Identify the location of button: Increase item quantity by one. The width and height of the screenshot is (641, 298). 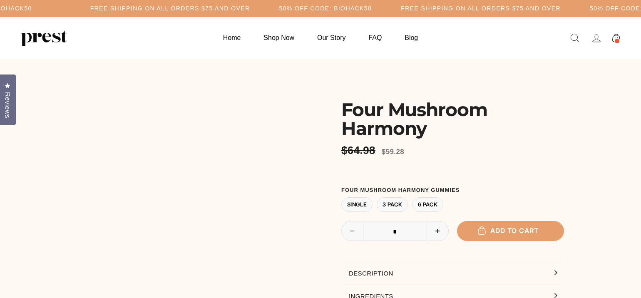
(438, 231).